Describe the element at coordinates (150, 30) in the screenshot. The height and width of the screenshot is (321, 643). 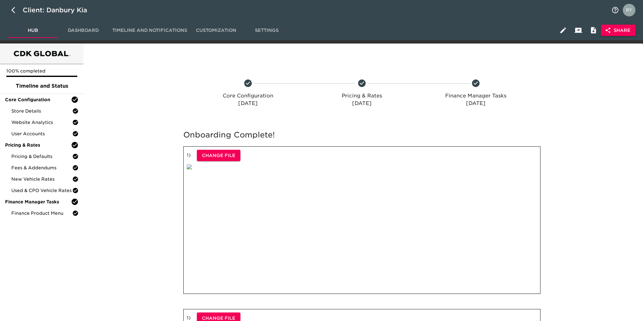
I see `span: Timeline and Notifications` at that location.